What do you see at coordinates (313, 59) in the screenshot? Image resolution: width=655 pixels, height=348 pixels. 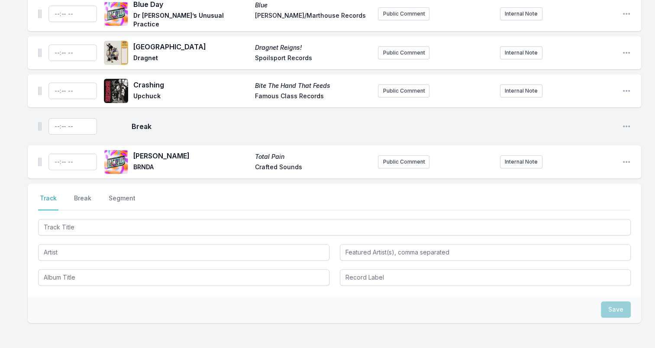 I see `span: Spoilsport Records` at bounding box center [313, 59].